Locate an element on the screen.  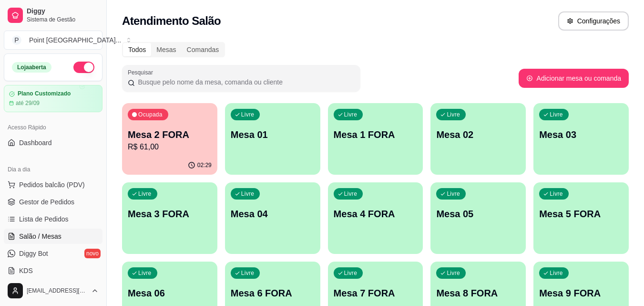
p: Mesa 01 is located at coordinates (273, 135).